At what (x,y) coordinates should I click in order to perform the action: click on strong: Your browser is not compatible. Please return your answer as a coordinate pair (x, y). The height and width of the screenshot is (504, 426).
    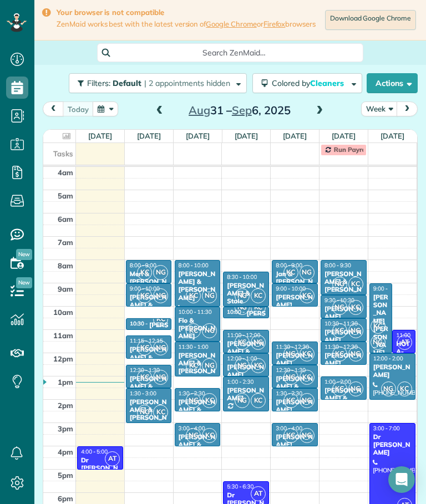
    Looking at the image, I should click on (186, 12).